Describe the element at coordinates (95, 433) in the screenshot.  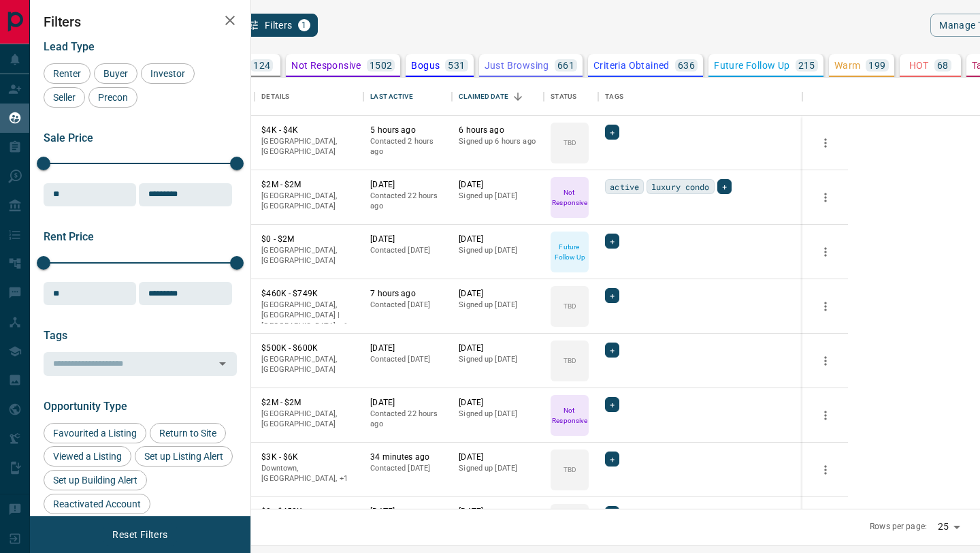
I see `div: Favourited a Listing` at that location.